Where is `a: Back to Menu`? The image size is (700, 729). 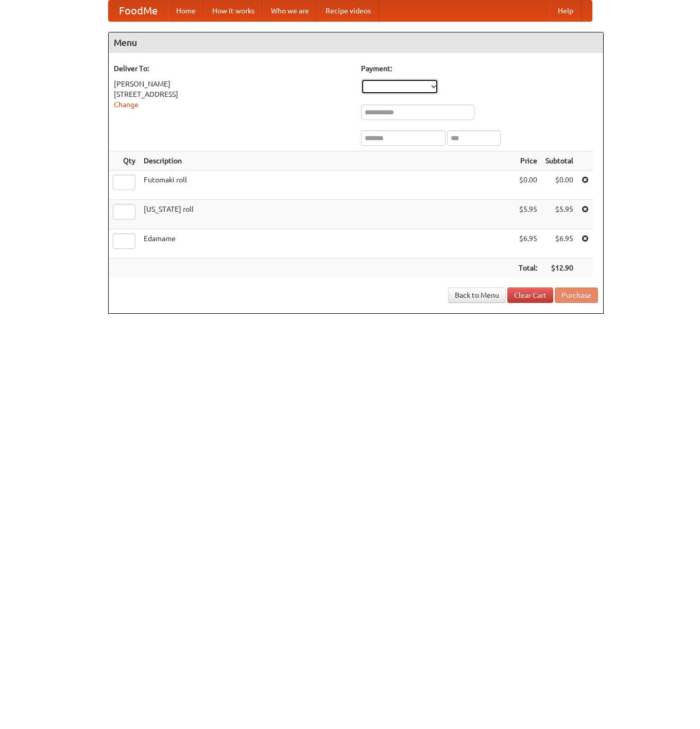 a: Back to Menu is located at coordinates (477, 295).